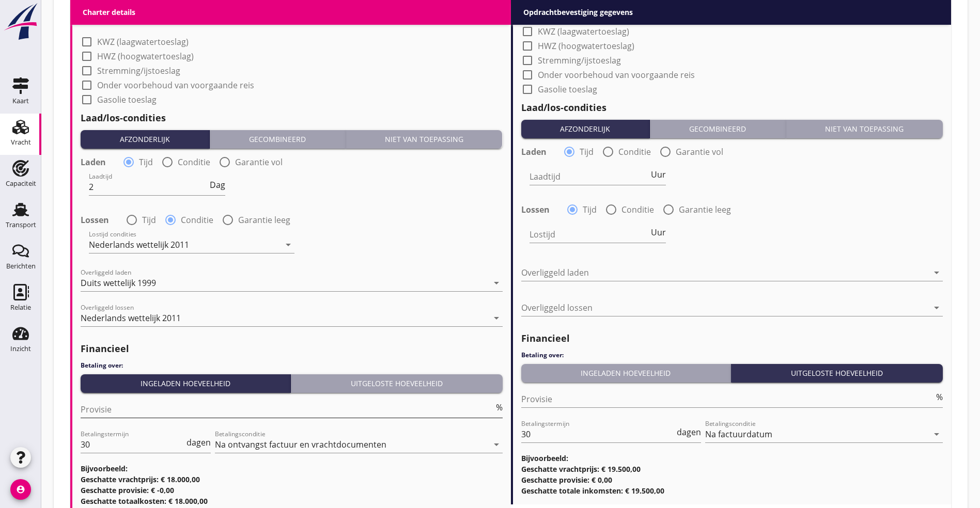 Image resolution: width=980 pixels, height=508 pixels. What do you see at coordinates (291, 490) in the screenshot?
I see `h3: Geschatte provisie: € -0,00` at bounding box center [291, 490].